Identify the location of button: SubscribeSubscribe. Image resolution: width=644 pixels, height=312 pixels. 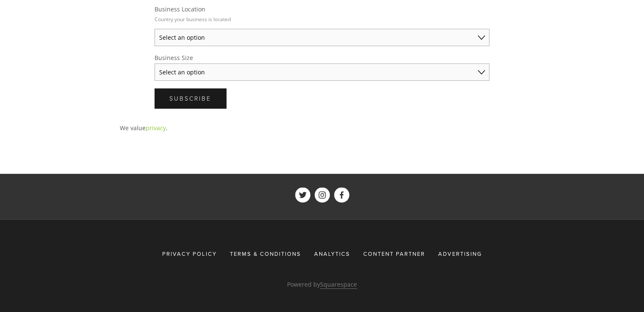
(190, 98).